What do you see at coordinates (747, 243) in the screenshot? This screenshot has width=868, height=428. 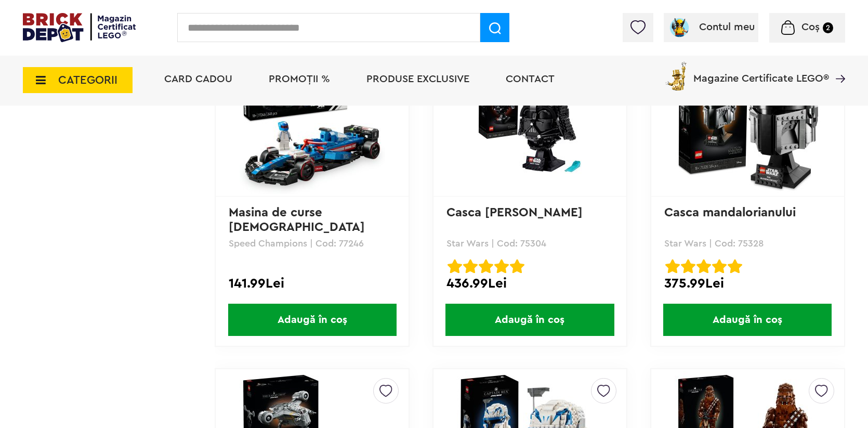 I see `p: Star Wars | Cod: 75328` at bounding box center [747, 243].